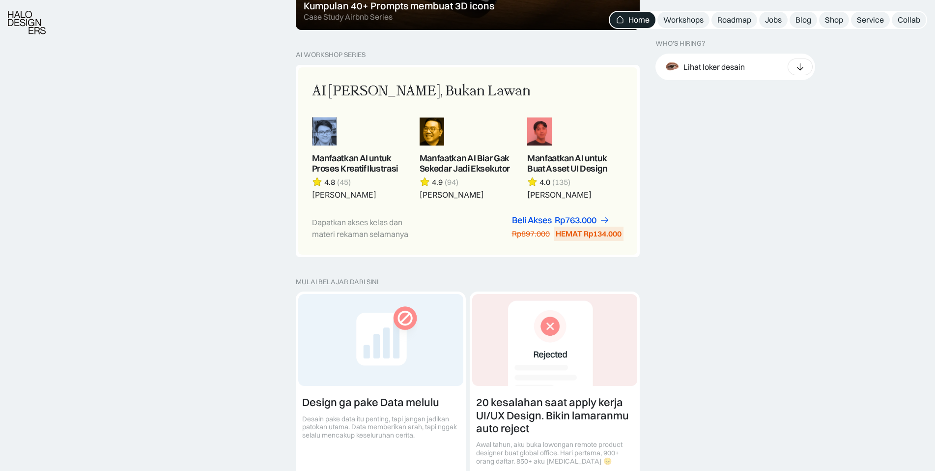 The width and height of the screenshot is (935, 471). I want to click on div: Shop, so click(834, 20).